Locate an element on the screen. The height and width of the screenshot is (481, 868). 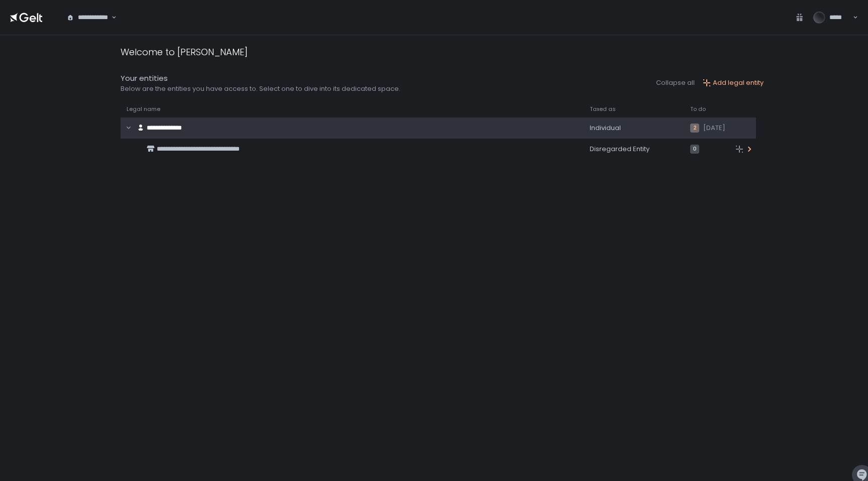
div: Your entities is located at coordinates (260, 78).